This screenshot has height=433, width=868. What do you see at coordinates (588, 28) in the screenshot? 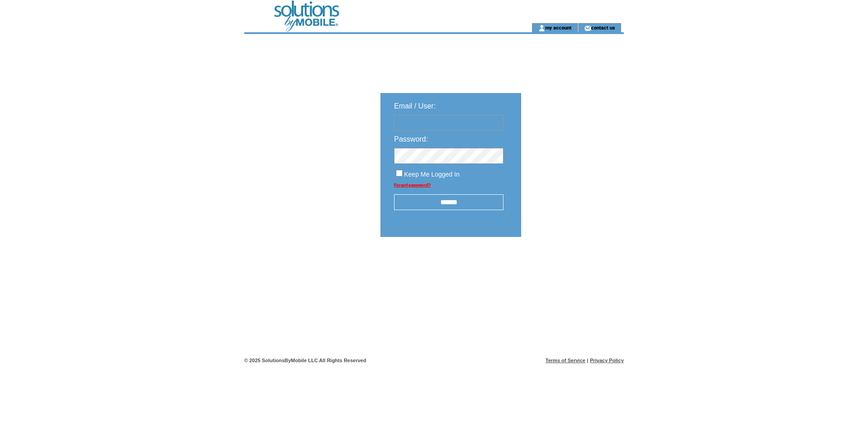
I see `img: contact_us_icon.gif;jsessionid=2EE718D8A526642D16763DF7097240CA` at bounding box center [588, 28].